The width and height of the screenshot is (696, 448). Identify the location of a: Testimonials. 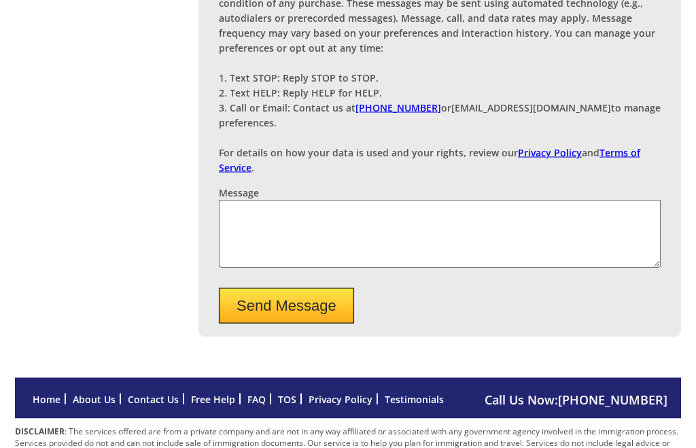
(414, 399).